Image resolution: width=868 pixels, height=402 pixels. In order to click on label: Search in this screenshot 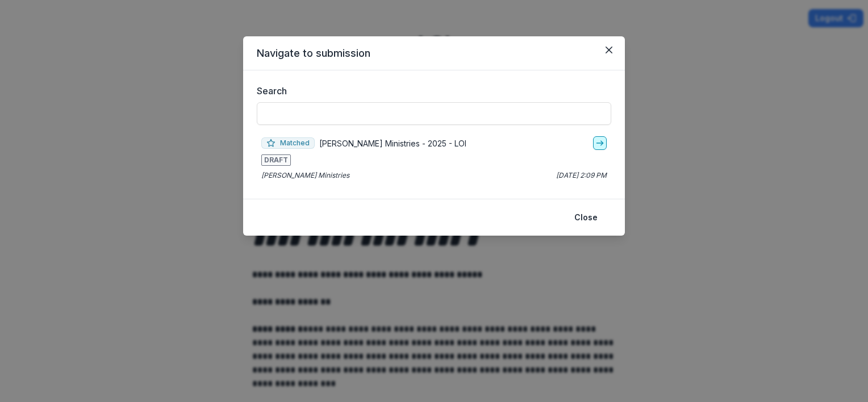, I will do `click(431, 91)`.